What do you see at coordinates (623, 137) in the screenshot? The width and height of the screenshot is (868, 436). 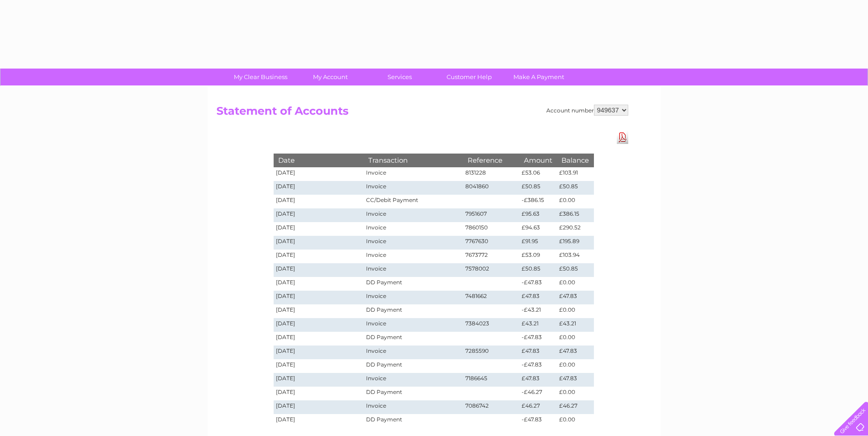 I see `a: Download Pdf` at bounding box center [623, 137].